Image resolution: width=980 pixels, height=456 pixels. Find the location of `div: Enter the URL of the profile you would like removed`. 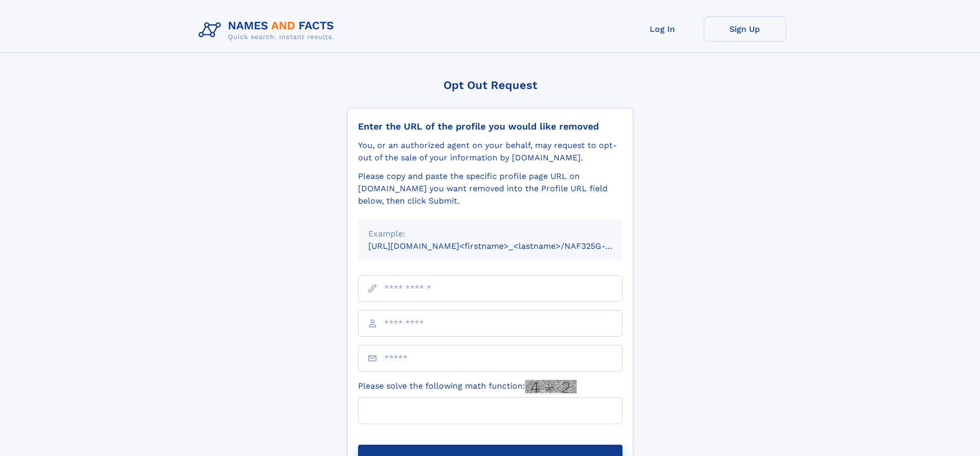

div: Enter the URL of the profile you would like removed is located at coordinates (490, 126).